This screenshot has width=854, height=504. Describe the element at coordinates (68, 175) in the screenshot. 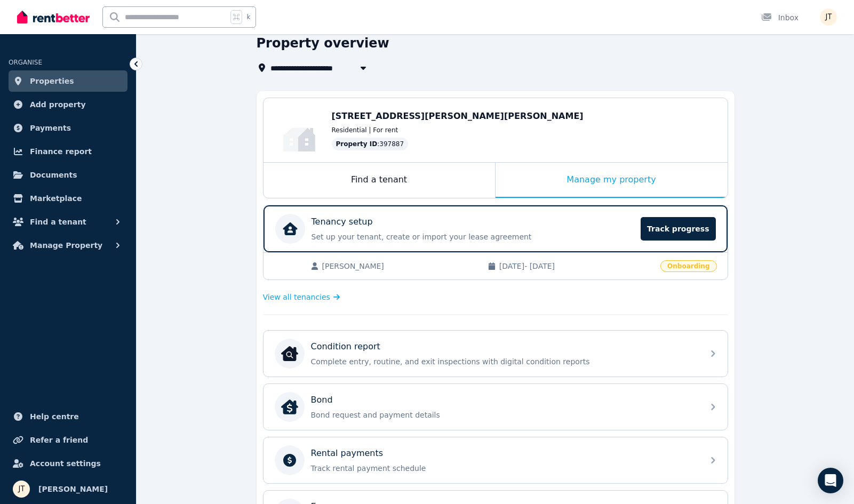

I see `a: Documents` at that location.